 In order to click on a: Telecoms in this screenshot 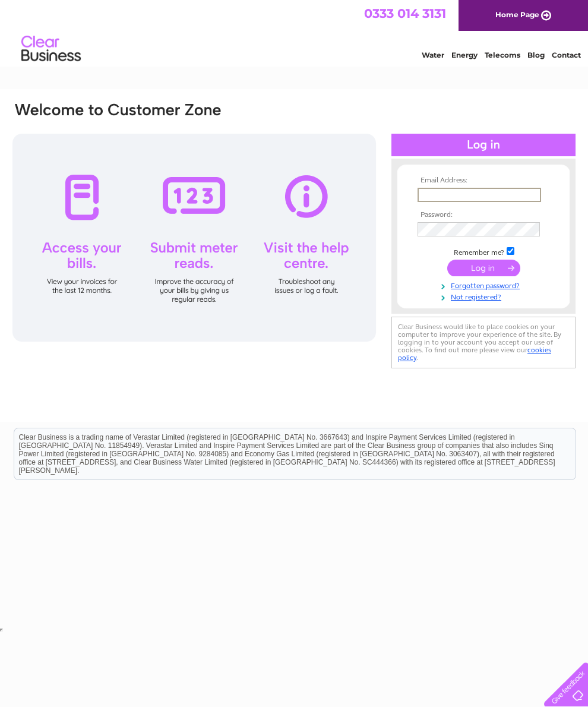, I will do `click(502, 54)`.